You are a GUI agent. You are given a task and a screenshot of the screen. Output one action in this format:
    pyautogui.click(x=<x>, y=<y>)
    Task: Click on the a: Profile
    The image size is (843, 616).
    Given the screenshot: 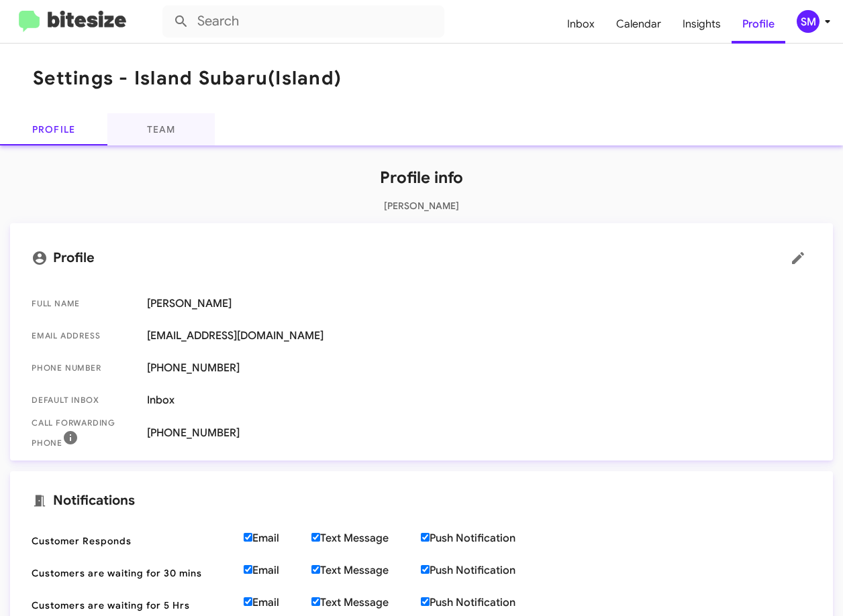 What is the action you would take?
    pyautogui.click(x=758, y=24)
    